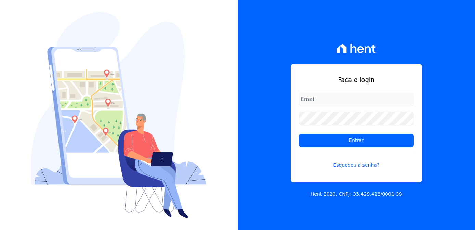  I want to click on h1: Faça o login, so click(357, 79).